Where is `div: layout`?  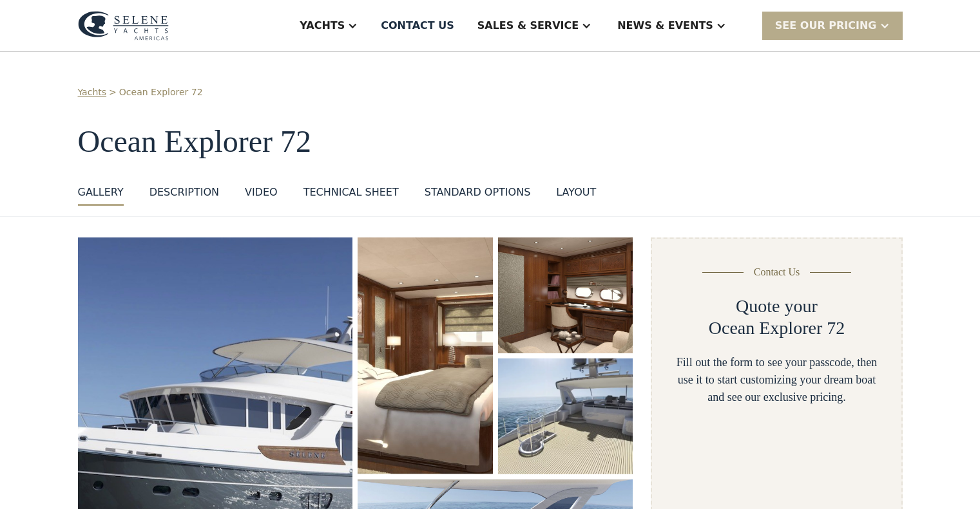 div: layout is located at coordinates (576, 192).